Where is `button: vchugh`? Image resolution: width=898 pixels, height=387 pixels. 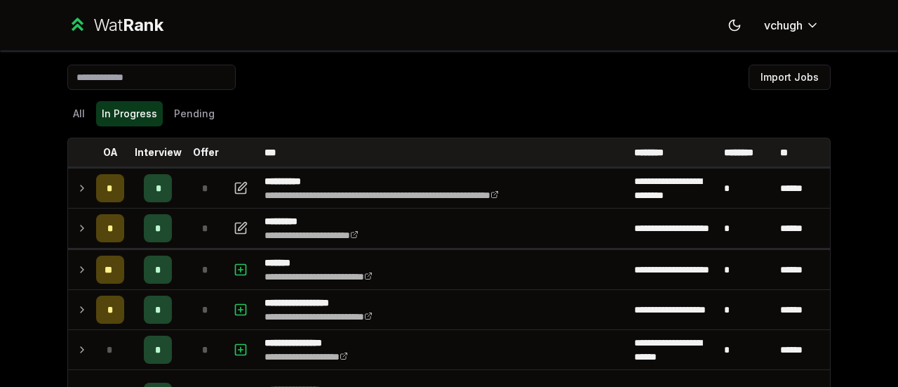
button: vchugh is located at coordinates (792, 25).